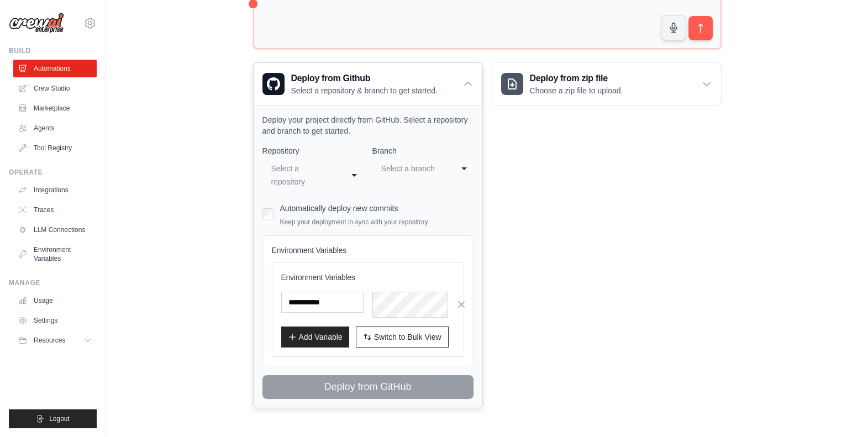 The height and width of the screenshot is (437, 868). Describe the element at coordinates (55, 108) in the screenshot. I see `a: Marketplace` at that location.